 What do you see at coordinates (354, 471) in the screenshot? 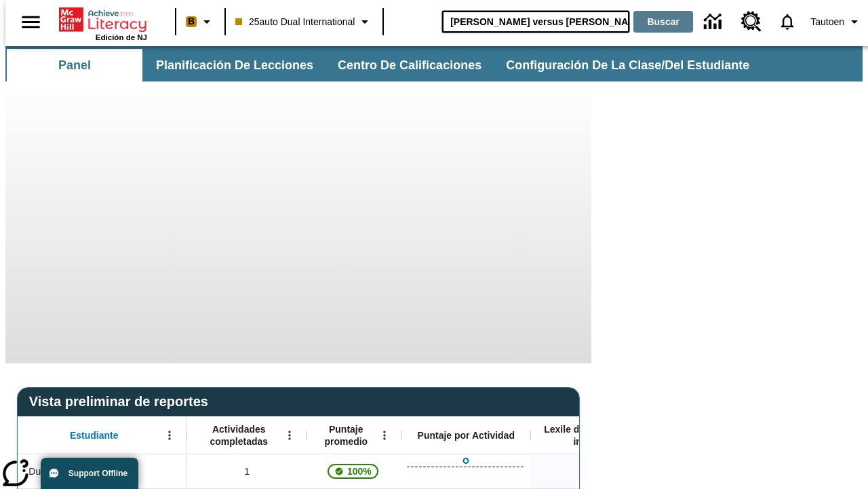
I see `div: , 100%, La puntuación media de 100% correspondiente al primer intento de este estudiante de respo...` at bounding box center [354, 471].